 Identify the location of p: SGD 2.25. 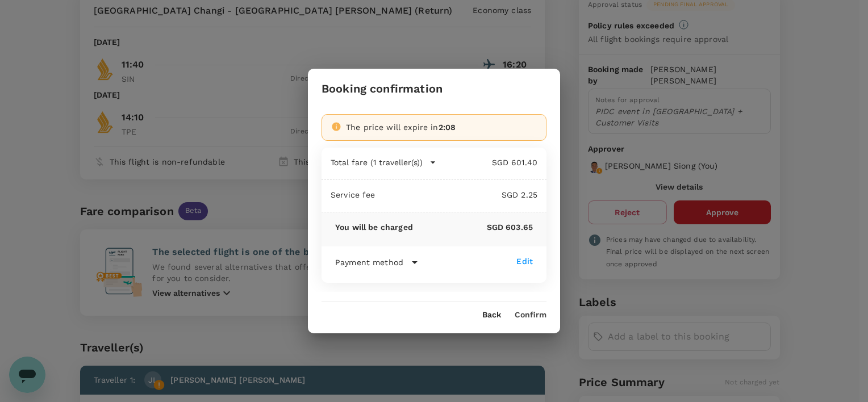
(456, 195).